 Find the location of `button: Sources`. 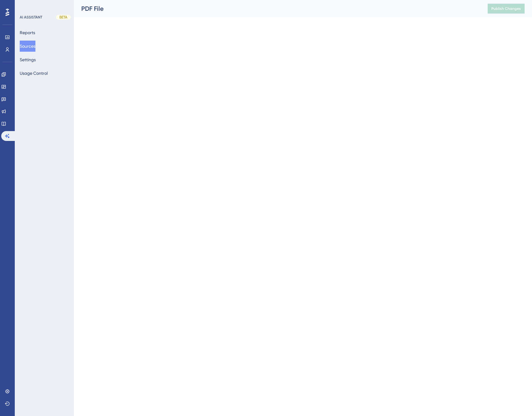

button: Sources is located at coordinates (28, 46).